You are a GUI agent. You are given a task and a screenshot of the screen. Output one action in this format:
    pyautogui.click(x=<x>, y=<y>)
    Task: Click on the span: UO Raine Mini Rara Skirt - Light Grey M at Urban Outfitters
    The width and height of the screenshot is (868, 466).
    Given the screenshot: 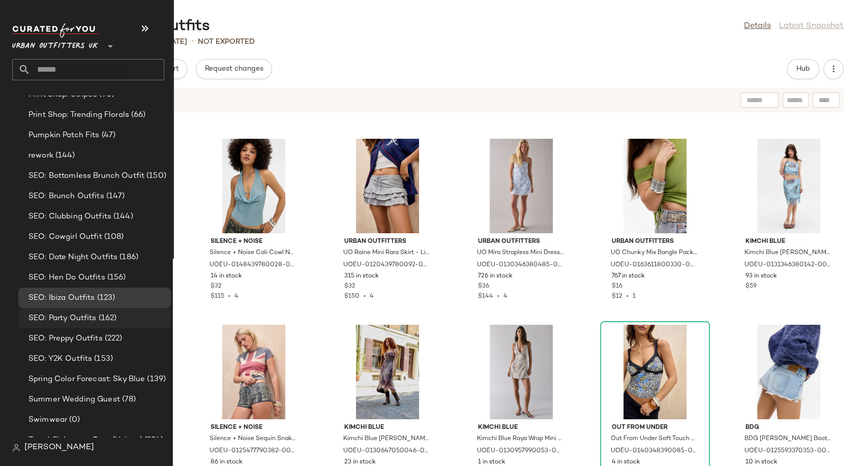 What is the action you would take?
    pyautogui.click(x=387, y=253)
    